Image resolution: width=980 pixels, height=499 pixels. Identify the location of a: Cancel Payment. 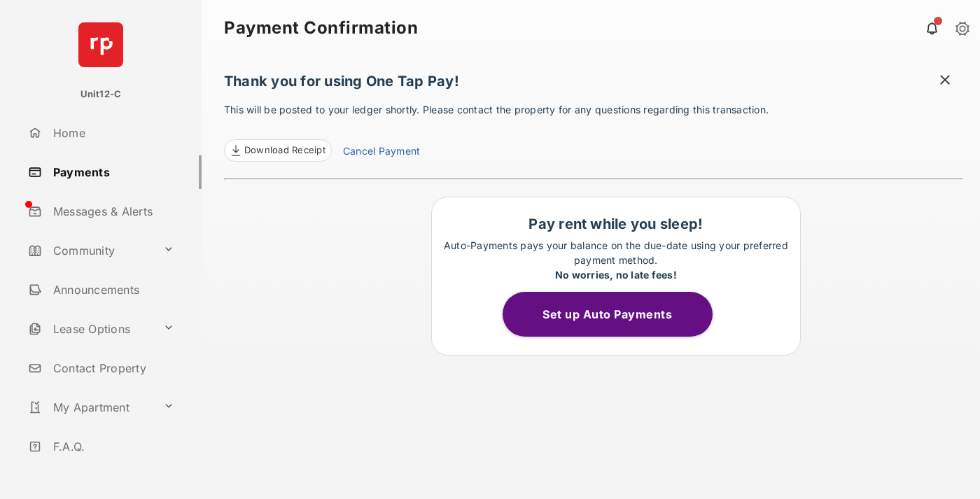
(381, 153).